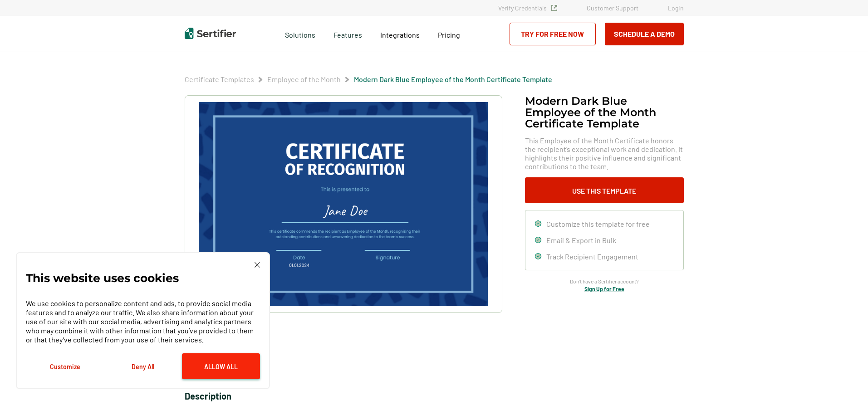 This screenshot has width=868, height=405. Describe the element at coordinates (553, 34) in the screenshot. I see `a: Try for Free Now` at that location.